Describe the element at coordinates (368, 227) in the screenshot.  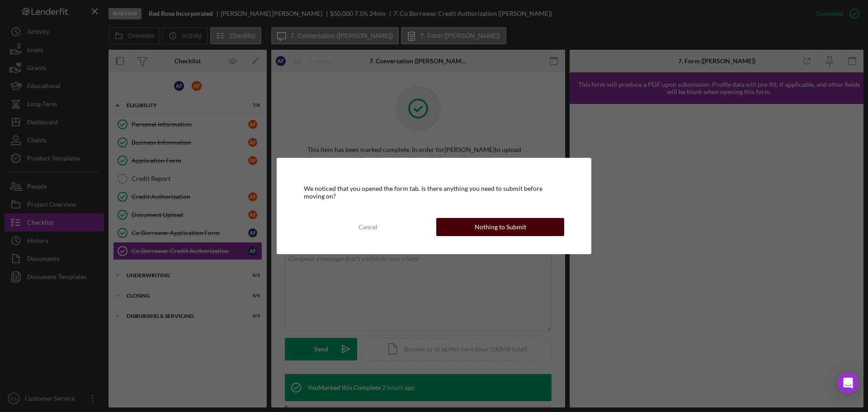
I see `div: Cancel` at that location.